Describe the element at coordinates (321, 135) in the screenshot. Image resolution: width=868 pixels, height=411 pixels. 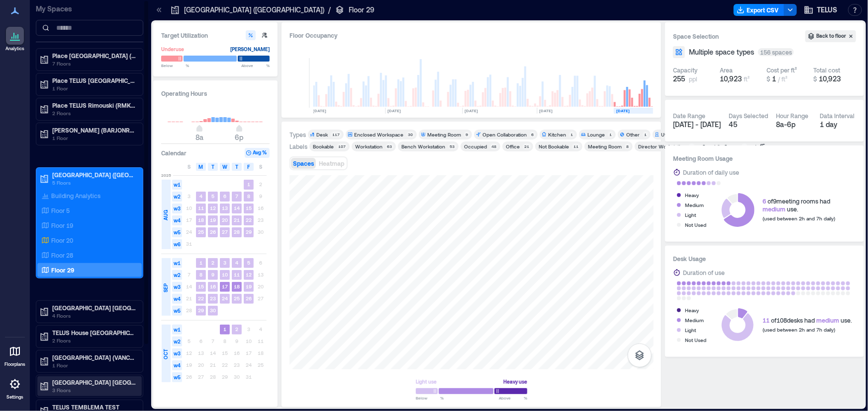
I see `div: Desk` at that location.